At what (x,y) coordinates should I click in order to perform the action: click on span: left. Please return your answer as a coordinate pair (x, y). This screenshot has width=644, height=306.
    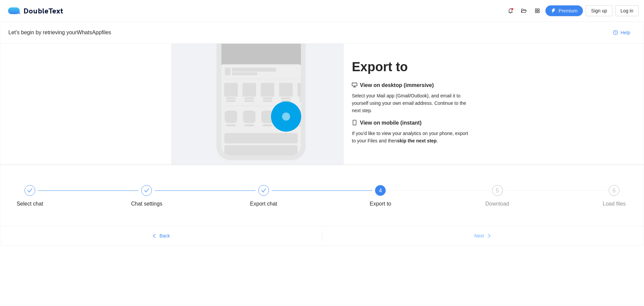
    Looking at the image, I should click on (154, 236).